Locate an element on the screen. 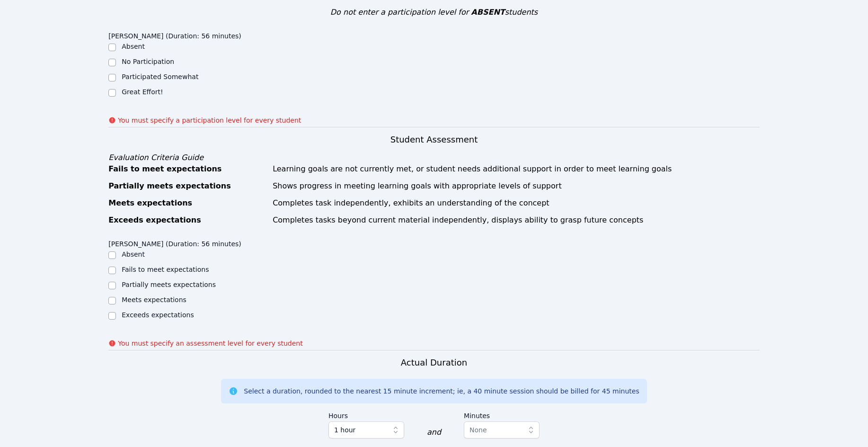  label: Meets expectations is located at coordinates (154, 300).